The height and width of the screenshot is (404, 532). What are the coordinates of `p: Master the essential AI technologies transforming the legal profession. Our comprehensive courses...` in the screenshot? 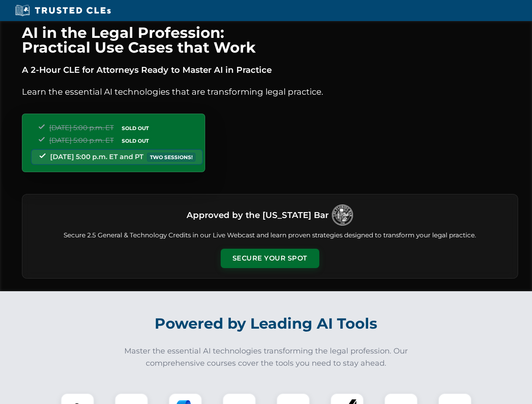 It's located at (266, 358).